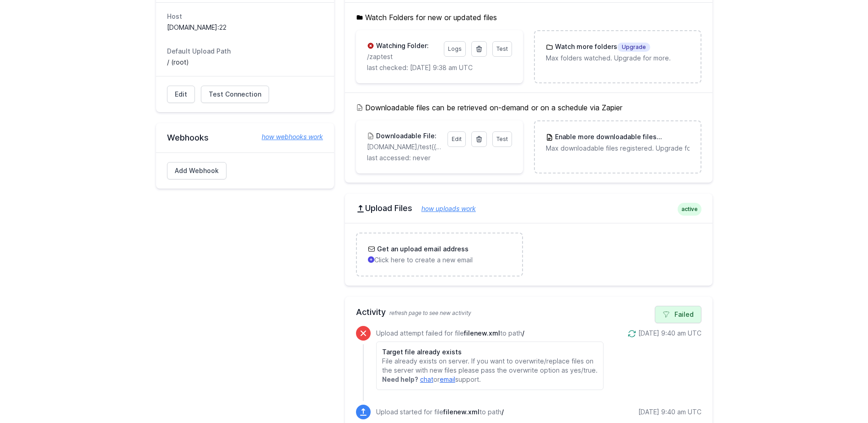  I want to click on p: Max downloadable files registered. Upgrade for more., so click(617, 148).